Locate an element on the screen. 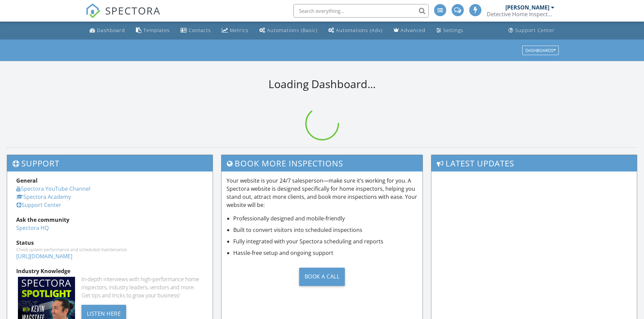  div: Automations (Basic) is located at coordinates (292, 30).